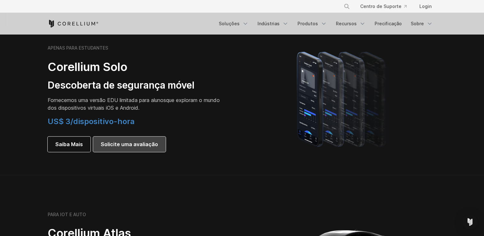 This screenshot has width=484, height=236. What do you see at coordinates (137, 104) in the screenshot?
I see `p: que exploram o mundo dos dispositivos virtuais iOS e Android.` at bounding box center [137, 104].